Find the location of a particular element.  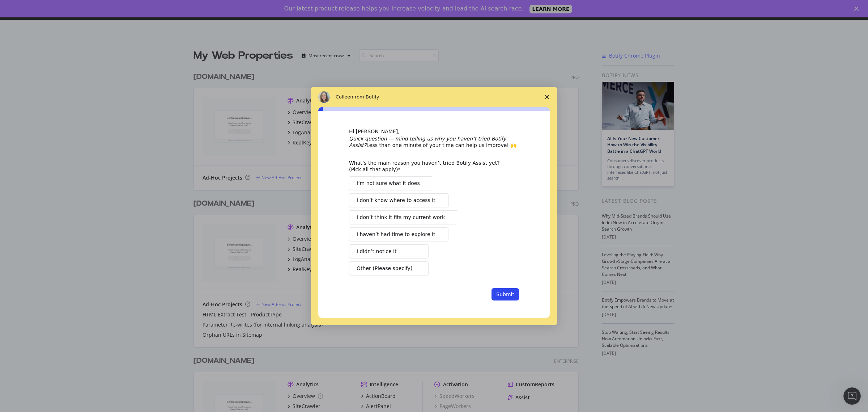

span: Other (Please specify) is located at coordinates (384, 268).